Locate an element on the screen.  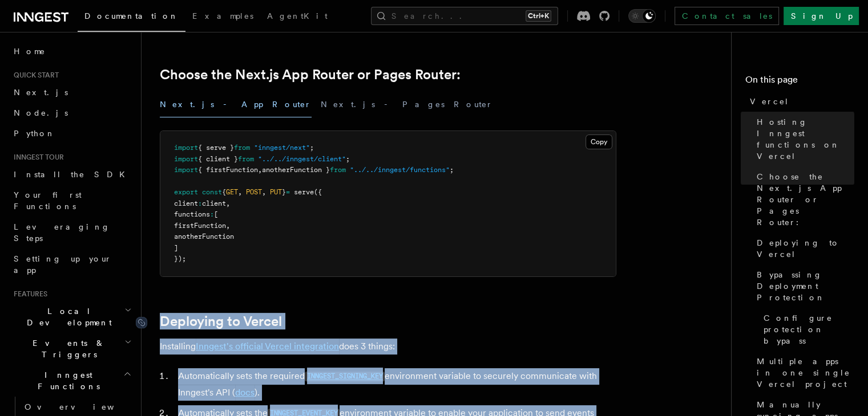
a: Home is located at coordinates (71, 51).